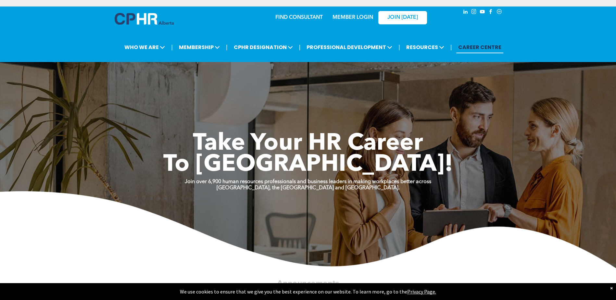 The image size is (616, 300). What do you see at coordinates (480, 47) in the screenshot?
I see `a: CAREER CENTRE` at bounding box center [480, 47].